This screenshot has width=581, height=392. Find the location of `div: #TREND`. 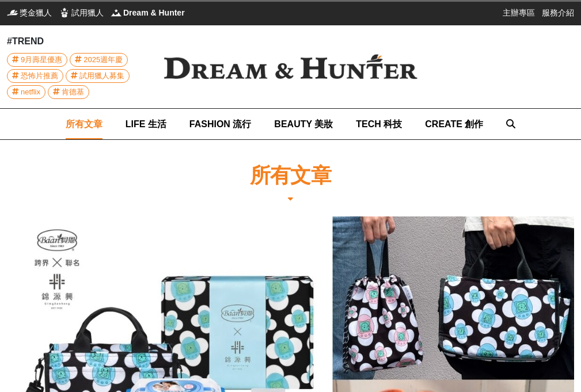

div: #TREND is located at coordinates (78, 41).